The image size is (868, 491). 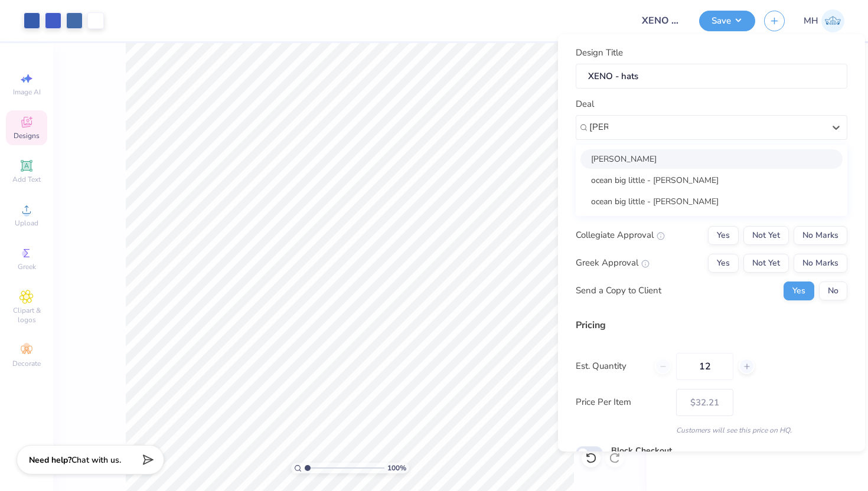 What do you see at coordinates (622, 402) in the screenshot?
I see `label: Price Per Item` at bounding box center [622, 402].